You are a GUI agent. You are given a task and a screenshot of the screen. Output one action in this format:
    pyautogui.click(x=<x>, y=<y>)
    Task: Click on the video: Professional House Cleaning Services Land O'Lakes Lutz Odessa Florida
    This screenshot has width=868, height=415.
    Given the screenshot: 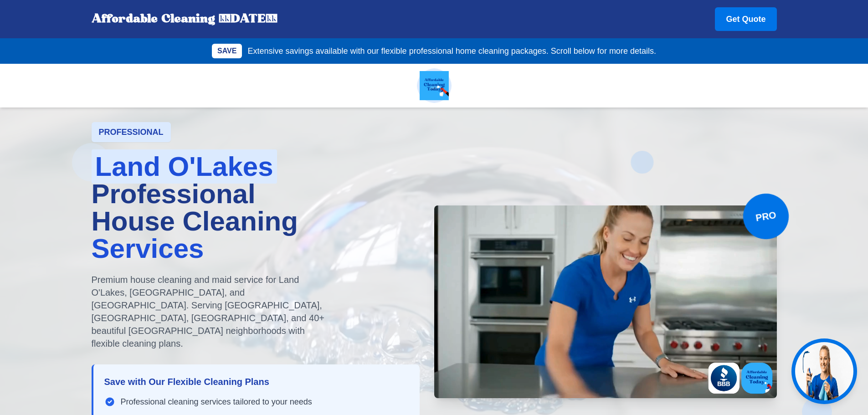 What is the action you would take?
    pyautogui.click(x=605, y=301)
    